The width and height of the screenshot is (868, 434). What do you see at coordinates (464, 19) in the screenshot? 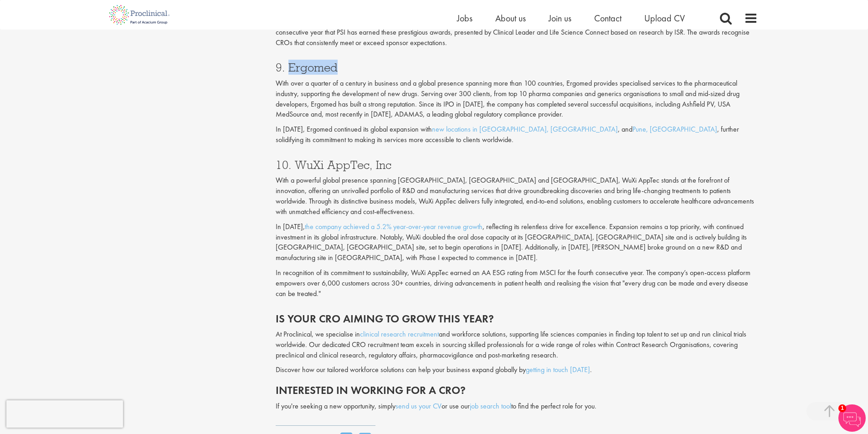
I see `a: Jobs` at bounding box center [464, 19].